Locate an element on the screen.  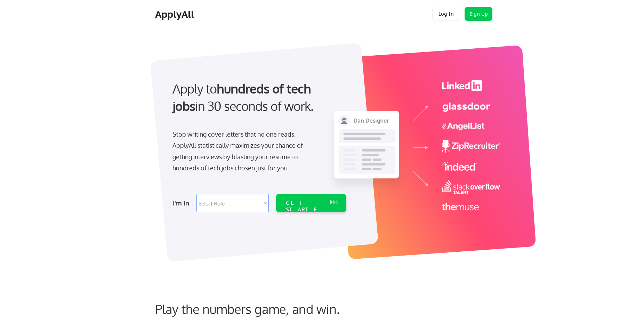
div: GET STARTED is located at coordinates (304, 209).